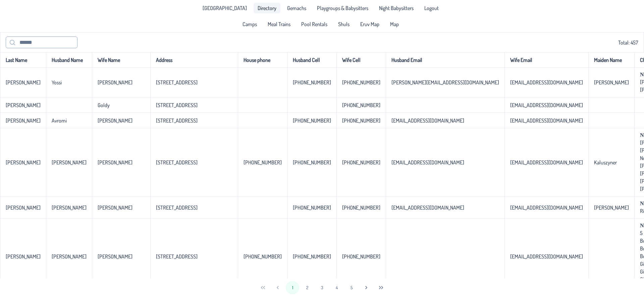 Image resolution: width=644 pixels, height=305 pixels. I want to click on button: 1, so click(293, 288).